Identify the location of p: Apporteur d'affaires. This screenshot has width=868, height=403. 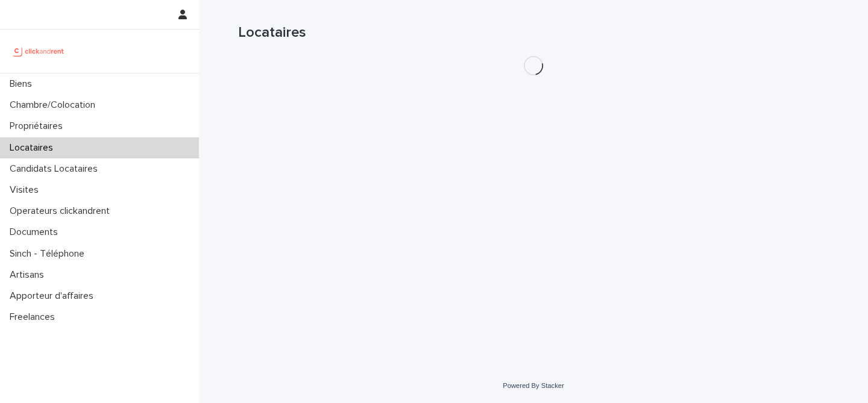
(53, 296).